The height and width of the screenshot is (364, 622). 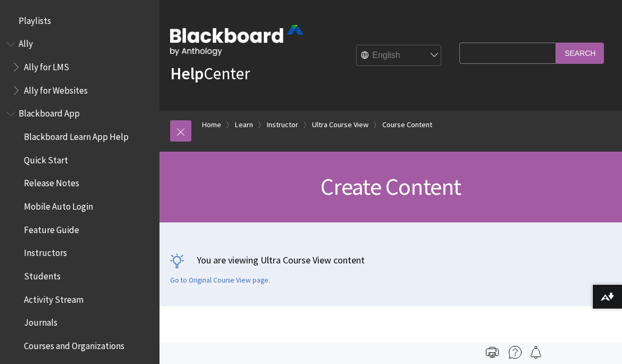 I want to click on span: Blackboard App, so click(x=49, y=112).